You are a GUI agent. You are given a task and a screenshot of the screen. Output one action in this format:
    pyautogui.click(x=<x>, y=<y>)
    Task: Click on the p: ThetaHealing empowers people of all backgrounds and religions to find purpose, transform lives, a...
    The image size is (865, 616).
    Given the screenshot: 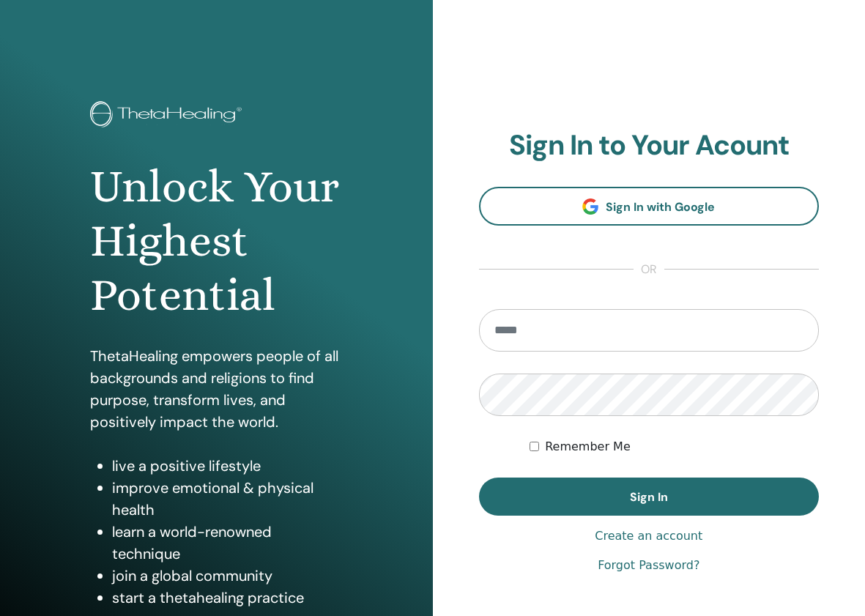 What is the action you would take?
    pyautogui.click(x=216, y=389)
    